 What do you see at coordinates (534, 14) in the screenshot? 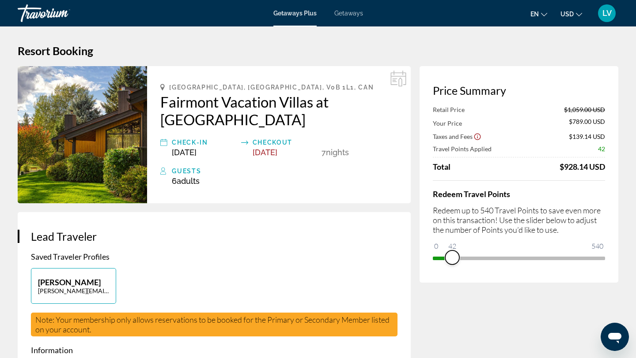
I see `span: en` at bounding box center [534, 14].